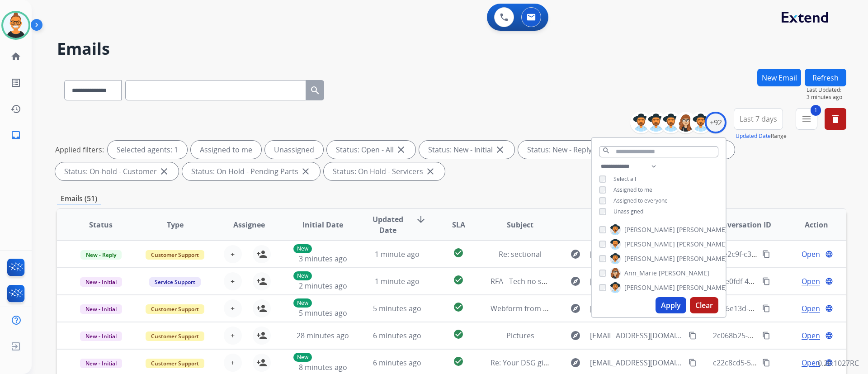  I want to click on p: Emails (51), so click(79, 199).